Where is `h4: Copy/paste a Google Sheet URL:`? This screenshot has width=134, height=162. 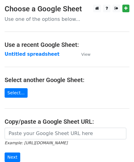 h4: Copy/paste a Google Sheet URL: is located at coordinates (67, 122).